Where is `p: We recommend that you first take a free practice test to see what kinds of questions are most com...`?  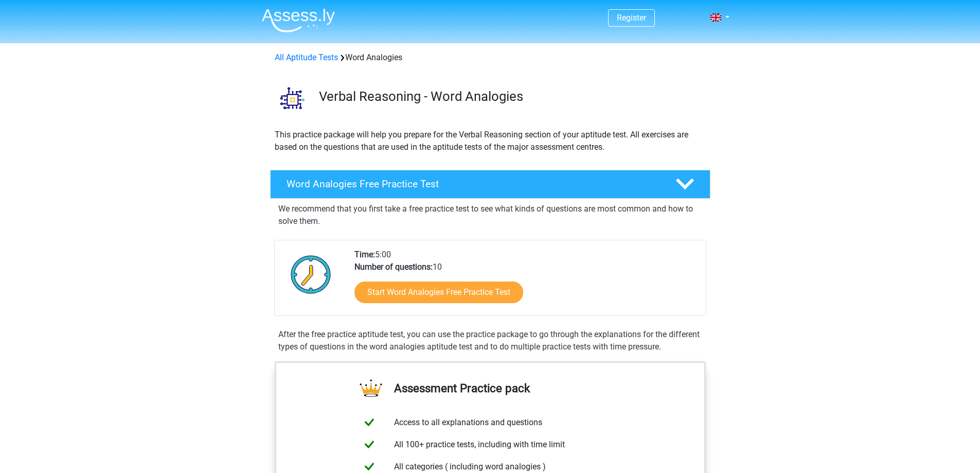
p: We recommend that you first take a free practice test to see what kinds of questions are most com... is located at coordinates (490, 215).